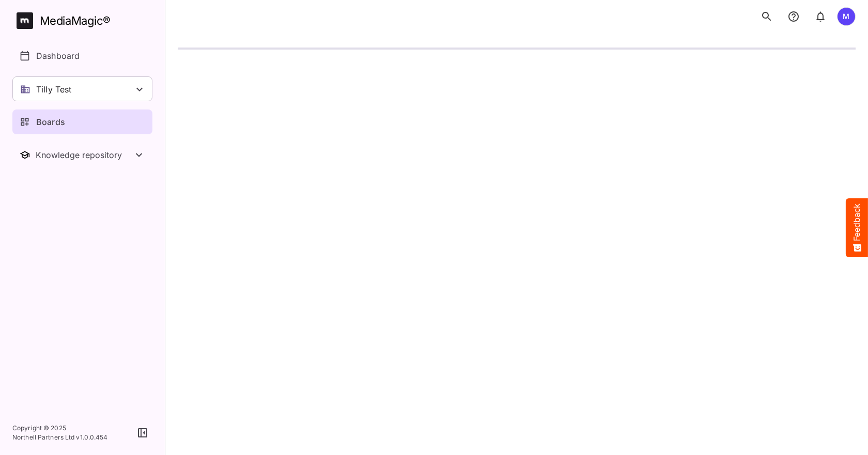 The width and height of the screenshot is (868, 455). What do you see at coordinates (60, 427) in the screenshot?
I see `p: Copyright © 2025` at bounding box center [60, 427].